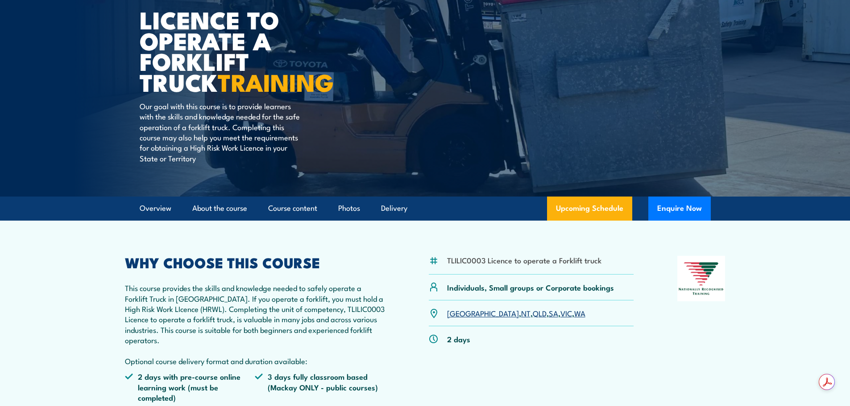 The width and height of the screenshot is (850, 406). I want to click on p: This course provides the skills and knowledge needed to safely operate a Forklift Truck in [GEOGR..., so click(255, 324).